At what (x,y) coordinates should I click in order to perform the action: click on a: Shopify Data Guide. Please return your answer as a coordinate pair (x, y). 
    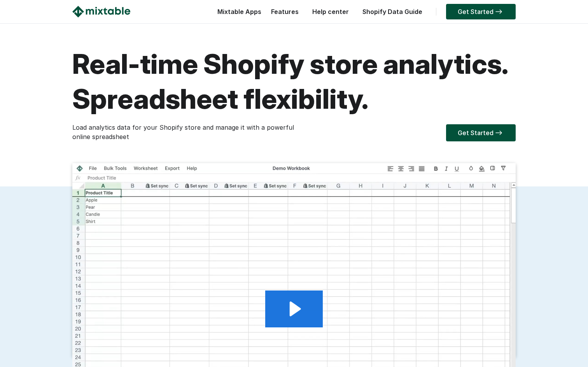
    Looking at the image, I should click on (392, 12).